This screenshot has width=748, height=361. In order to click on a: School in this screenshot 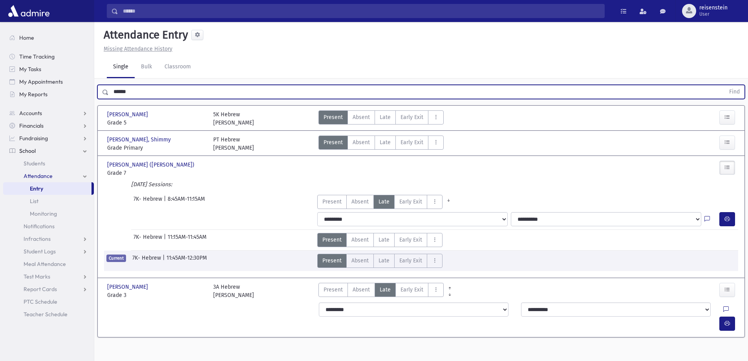, I will do `click(48, 151)`.